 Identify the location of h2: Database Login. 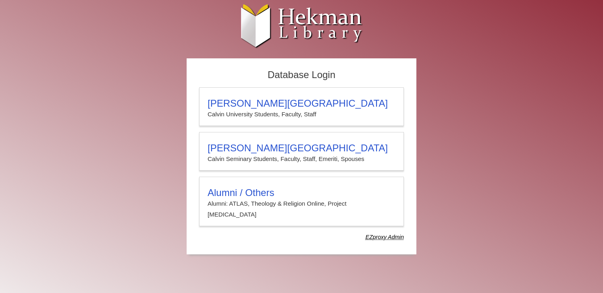
(301, 75).